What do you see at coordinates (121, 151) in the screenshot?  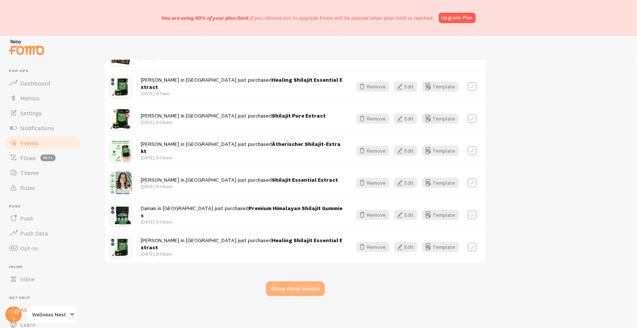 I see `img: 5_d79c07f0-e6f0-4235-b04c-0bcbf606e955_small.png` at bounding box center [121, 151].